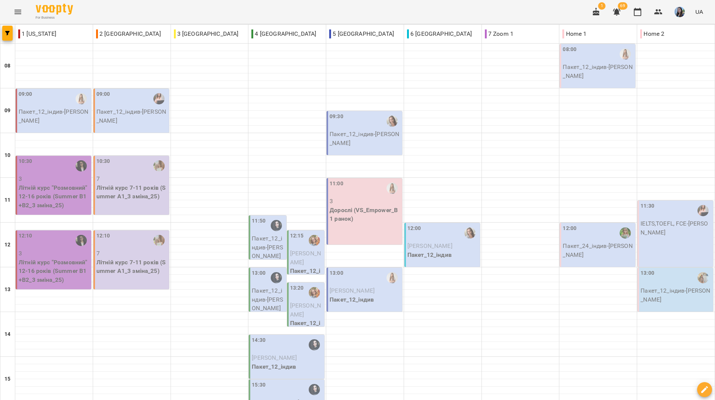 This screenshot has width=715, height=400. Describe the element at coordinates (7, 289) in the screenshot. I see `h6: 13` at that location.